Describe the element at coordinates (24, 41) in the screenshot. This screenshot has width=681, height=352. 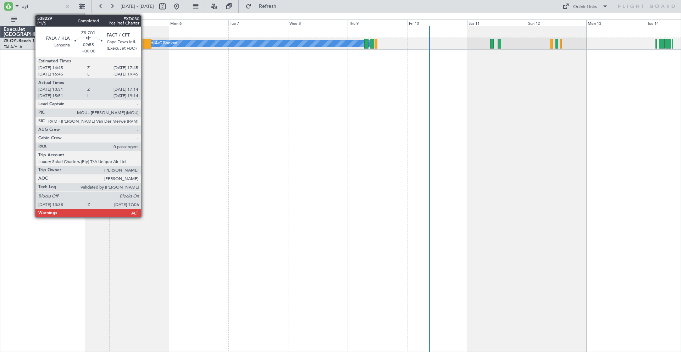
I see `a: ZS-OYLBeech 1900D` at that location.